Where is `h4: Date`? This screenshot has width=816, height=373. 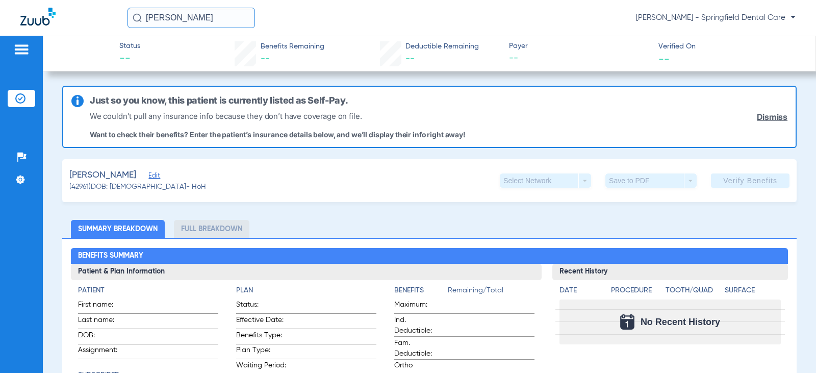 h4: Date is located at coordinates (581, 290).